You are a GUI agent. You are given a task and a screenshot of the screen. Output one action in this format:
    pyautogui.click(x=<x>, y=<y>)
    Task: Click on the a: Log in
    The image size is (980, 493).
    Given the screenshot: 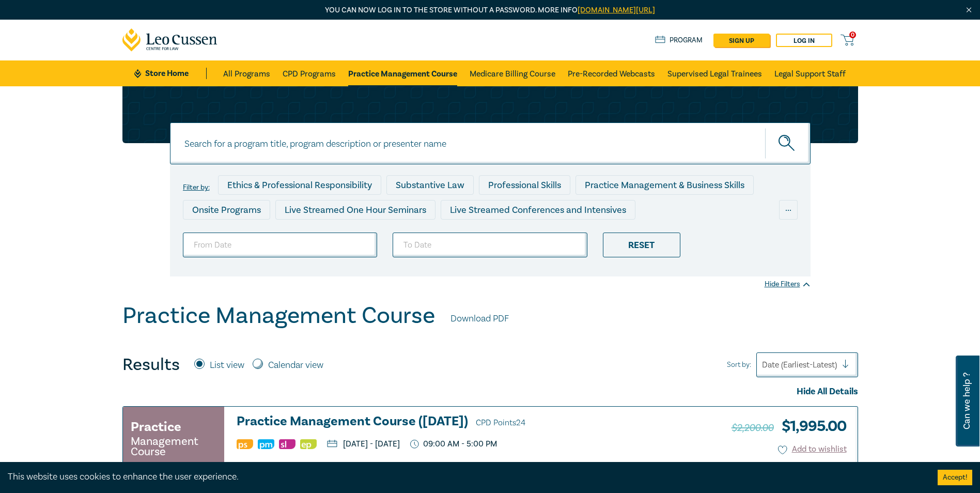 What is the action you would take?
    pyautogui.click(x=804, y=40)
    